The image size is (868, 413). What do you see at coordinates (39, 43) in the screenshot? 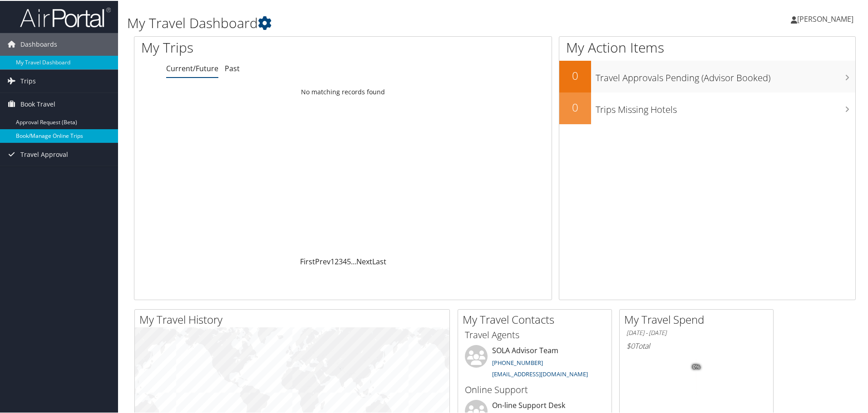
I see `span: Dashboards` at bounding box center [39, 43].